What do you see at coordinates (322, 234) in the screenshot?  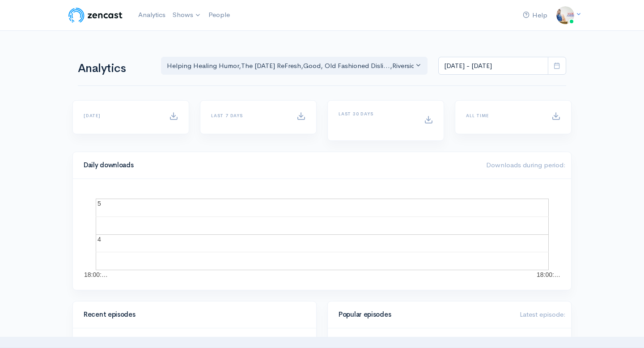 I see `div: A chart.` at bounding box center [322, 234].